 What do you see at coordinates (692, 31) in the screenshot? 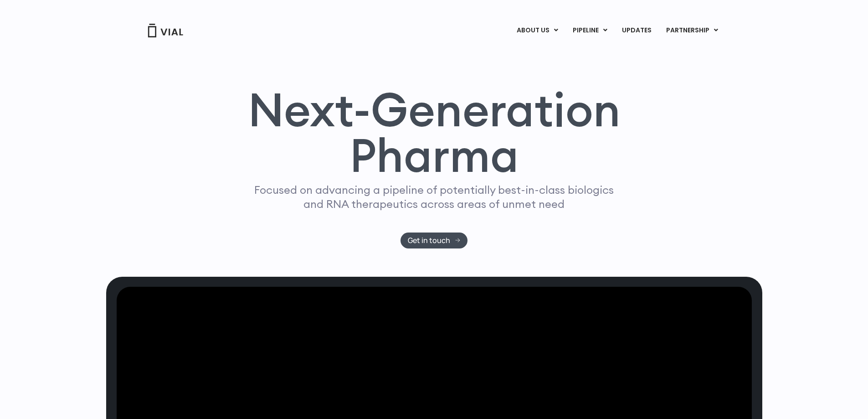
I see `a: PARTNERSHIPMenu Toggle` at bounding box center [692, 31].